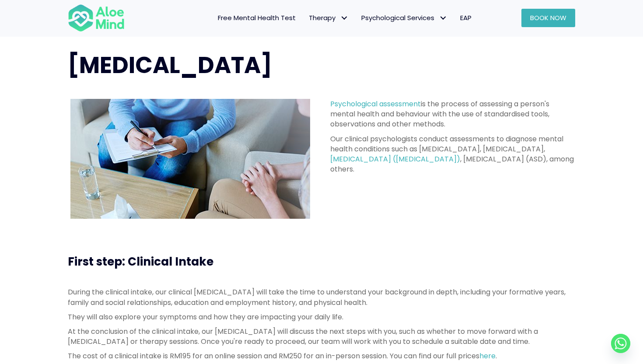  I want to click on span: EAP, so click(466, 17).